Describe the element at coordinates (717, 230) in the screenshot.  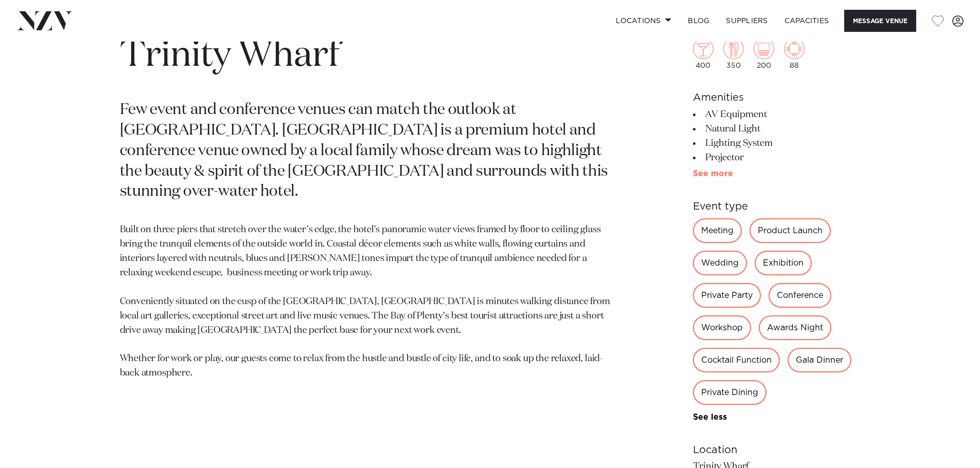
I see `div: Meeting` at that location.